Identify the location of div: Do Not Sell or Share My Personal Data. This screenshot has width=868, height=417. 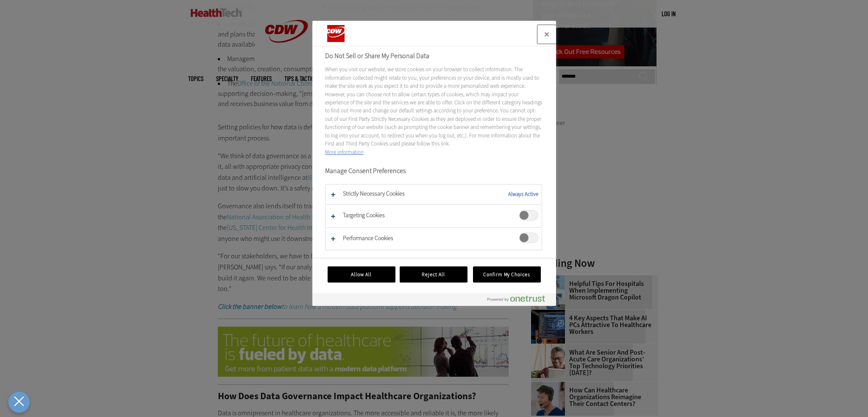
(434, 164).